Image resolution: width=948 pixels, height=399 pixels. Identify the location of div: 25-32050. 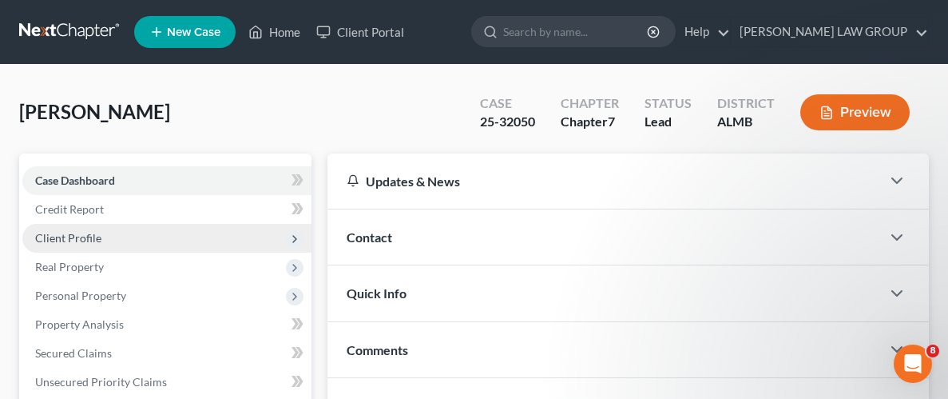
(507, 121).